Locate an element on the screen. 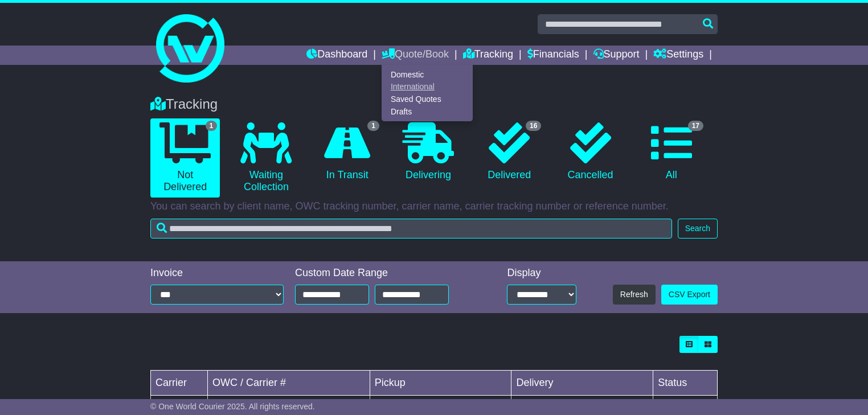 The image size is (868, 415). td: OWC / Carrier # is located at coordinates (289, 383).